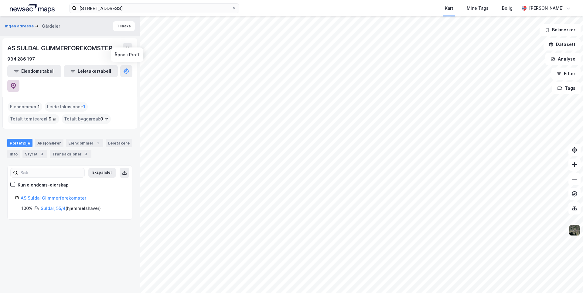 The image size is (583, 293). Describe the element at coordinates (70, 154) in the screenshot. I see `div: Transaksjoner` at that location.